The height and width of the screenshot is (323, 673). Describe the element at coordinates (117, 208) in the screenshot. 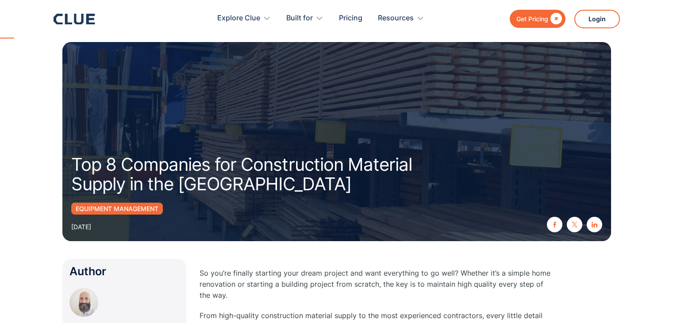

I see `a: Equipment Management` at that location.